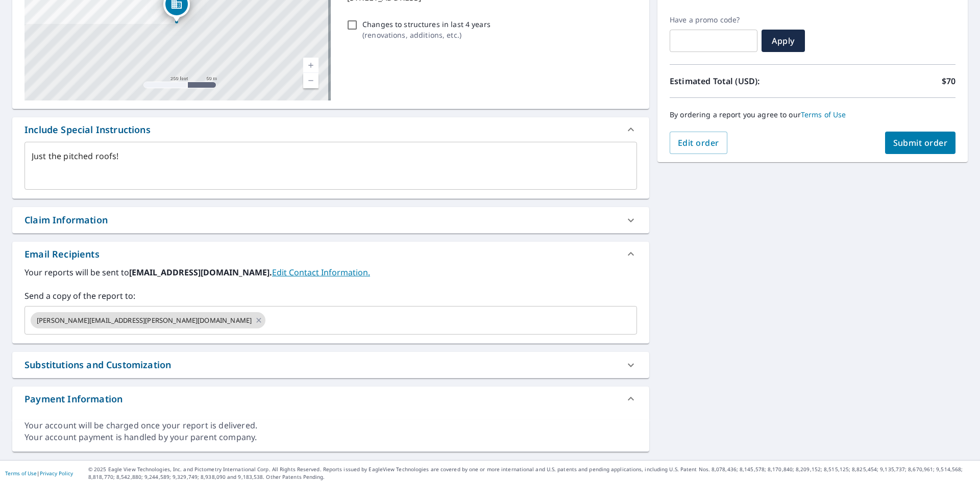 The width and height of the screenshot is (980, 486). What do you see at coordinates (426, 24) in the screenshot?
I see `p: Changes to structures in last 4 years` at bounding box center [426, 24].